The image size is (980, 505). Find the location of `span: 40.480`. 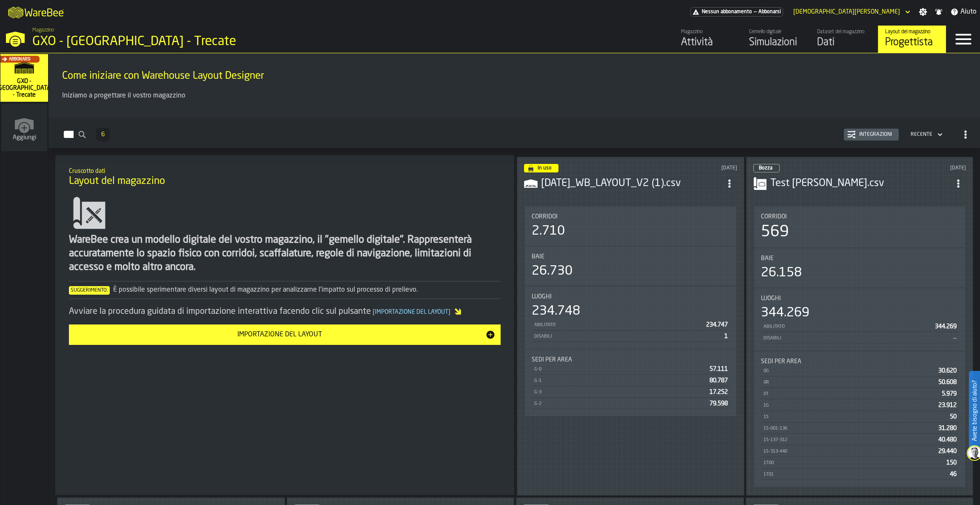

span: 40.480 is located at coordinates (948, 440).